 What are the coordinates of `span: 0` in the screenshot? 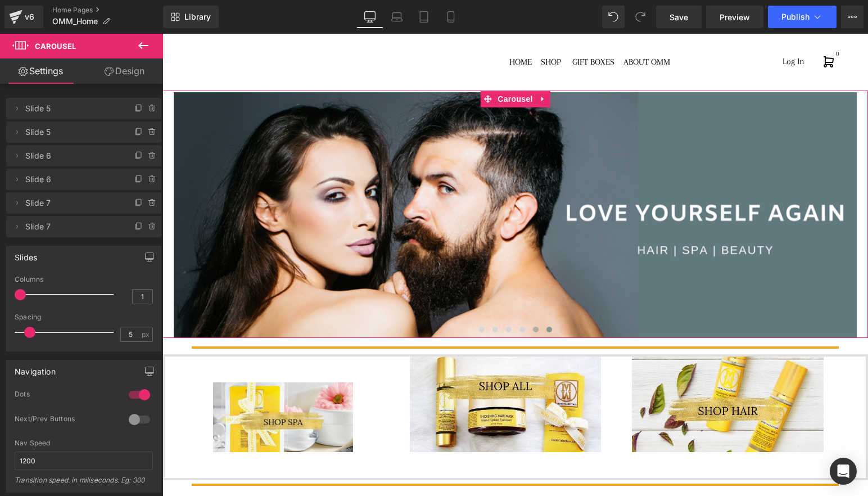 It's located at (676, 20).